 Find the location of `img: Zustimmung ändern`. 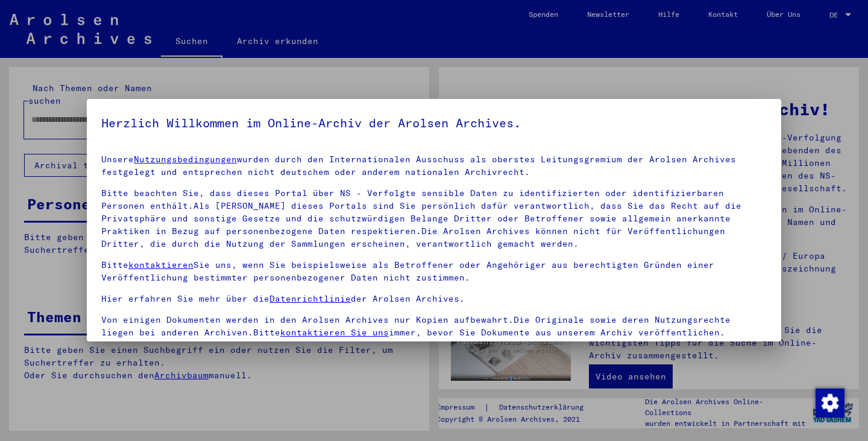

img: Zustimmung ändern is located at coordinates (830, 403).